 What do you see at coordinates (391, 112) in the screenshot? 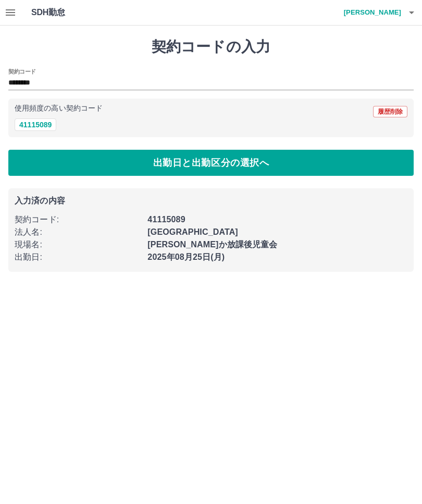
I see `button: 履歴削除` at bounding box center [391, 112].